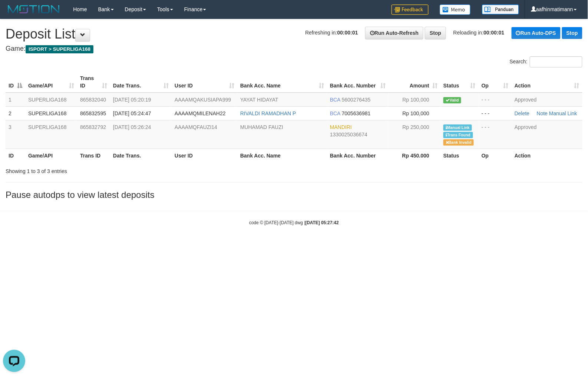 This screenshot has height=378, width=588. What do you see at coordinates (15, 134) in the screenshot?
I see `td: 3` at bounding box center [15, 134].